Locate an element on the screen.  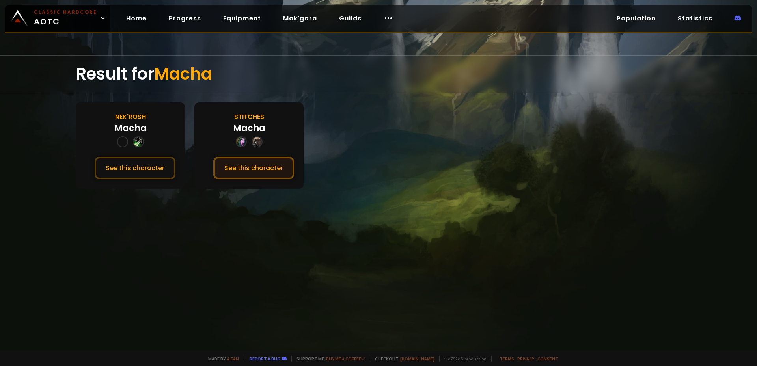
a: Home is located at coordinates (136, 18).